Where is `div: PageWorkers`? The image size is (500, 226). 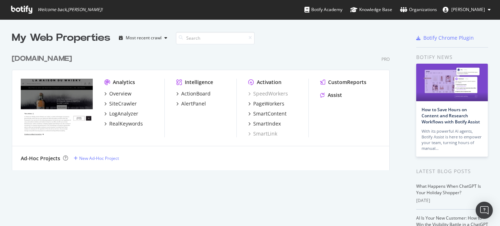 div: PageWorkers is located at coordinates (268, 104).